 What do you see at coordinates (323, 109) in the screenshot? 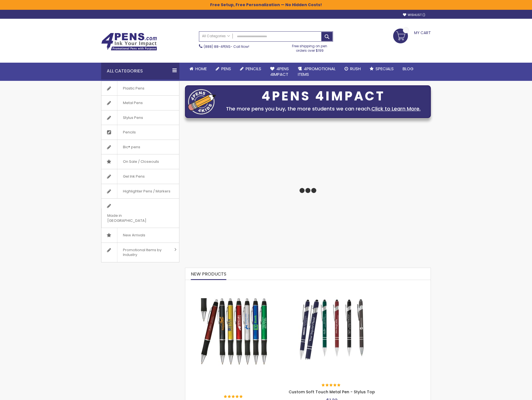
I see `div: The more pens you buy, the more students we can reach.` at bounding box center [323, 109].